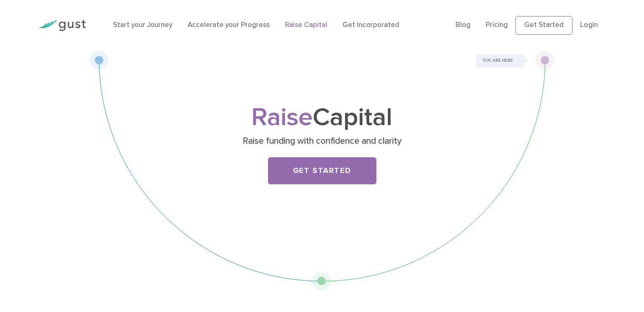 The height and width of the screenshot is (312, 644). What do you see at coordinates (229, 25) in the screenshot?
I see `a: Accelerate your Progress` at bounding box center [229, 25].